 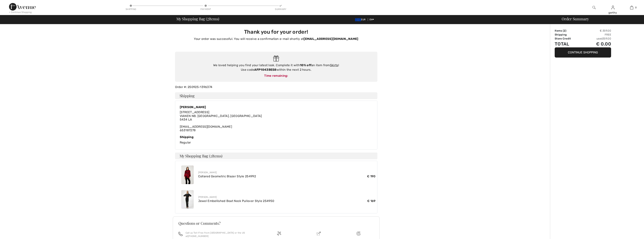 What do you see at coordinates (276, 87) in the screenshot?
I see `div: Order #: 250925-1396374` at bounding box center [276, 87].